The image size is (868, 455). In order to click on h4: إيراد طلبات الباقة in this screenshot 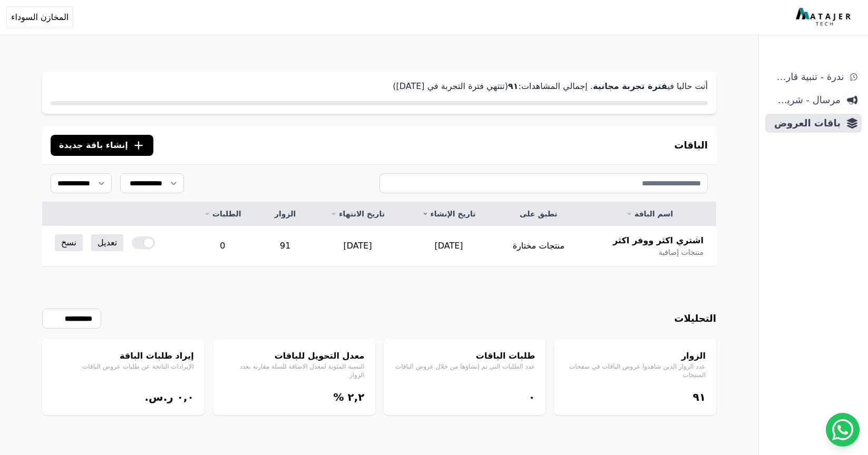, I will do `click(123, 356)`.